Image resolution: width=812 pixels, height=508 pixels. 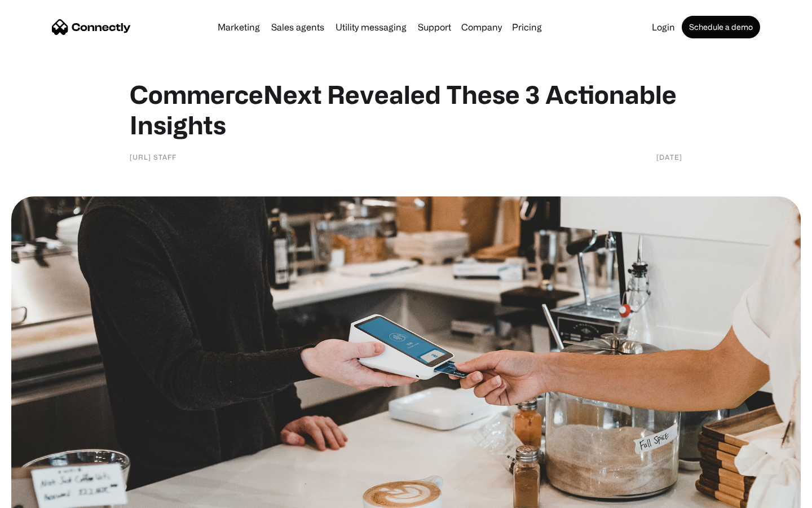 What do you see at coordinates (371, 27) in the screenshot?
I see `a: Utility messaging` at bounding box center [371, 27].